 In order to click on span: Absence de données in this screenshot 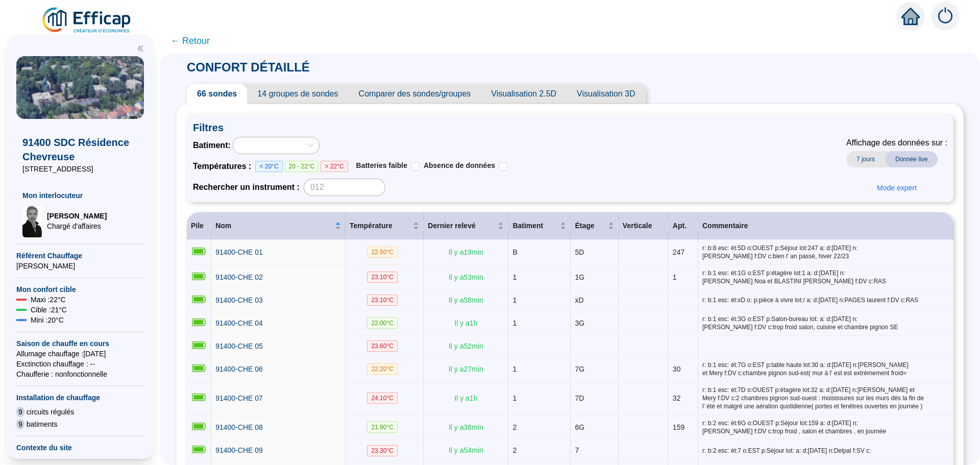, I will do `click(459, 165)`.